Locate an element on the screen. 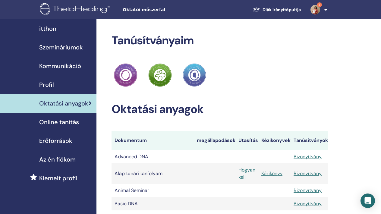 The image size is (381, 214). td: Basic DNA is located at coordinates (152, 204).